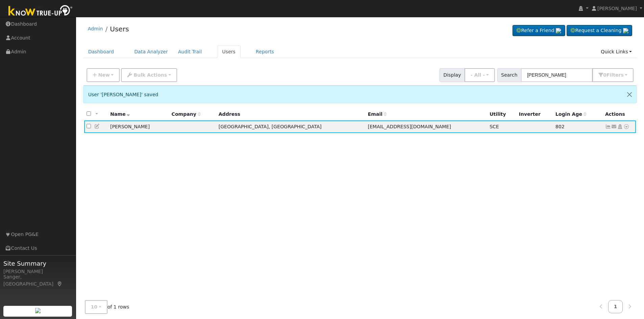  I want to click on a: Request a Cleaning, so click(599, 31).